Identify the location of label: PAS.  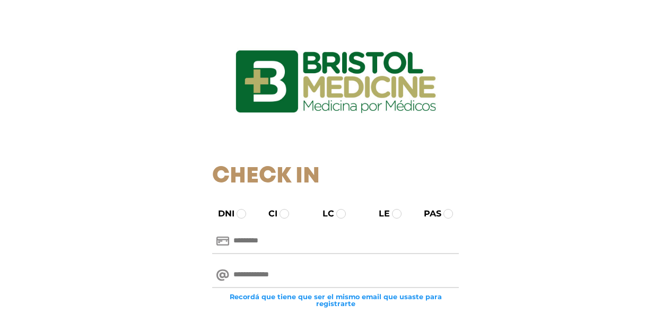
(428, 214).